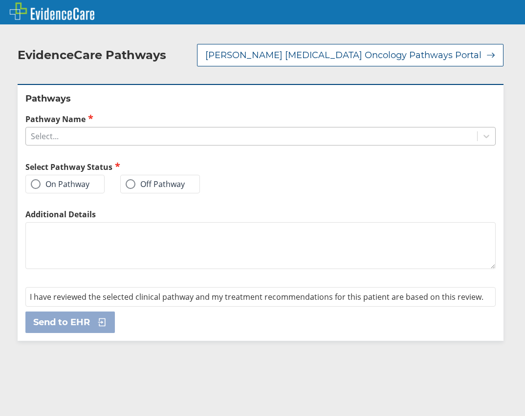  I want to click on label: Pathway Name, so click(260, 119).